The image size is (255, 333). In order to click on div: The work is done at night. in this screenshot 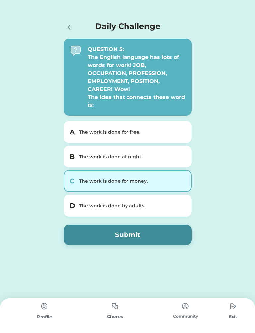, I will do `click(131, 157)`.